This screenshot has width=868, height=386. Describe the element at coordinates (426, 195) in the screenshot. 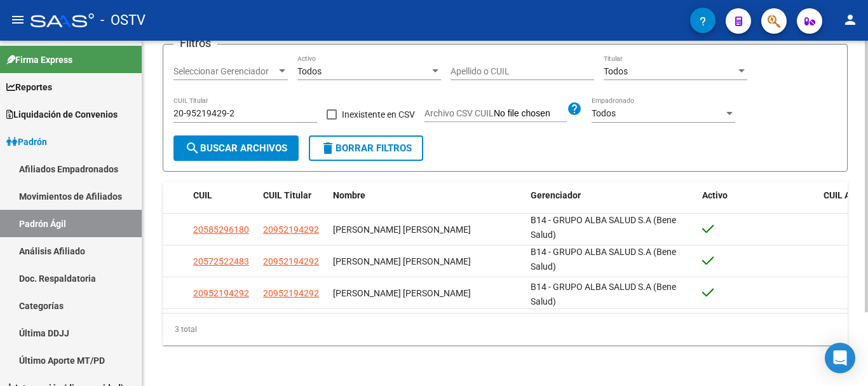

I see `datatable-header-cell: Nombre` at that location.